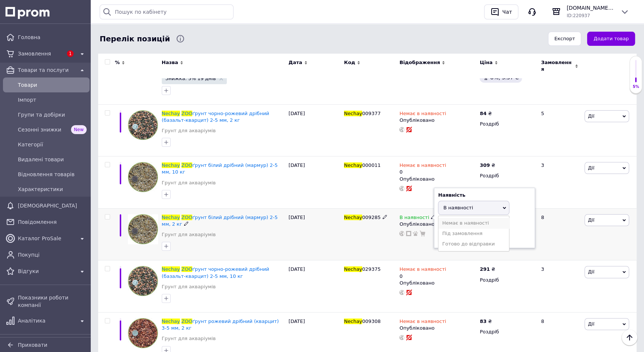 Image resolution: width=644 pixels, height=352 pixels. What do you see at coordinates (419, 62) in the screenshot?
I see `span: Відображення` at bounding box center [419, 62].